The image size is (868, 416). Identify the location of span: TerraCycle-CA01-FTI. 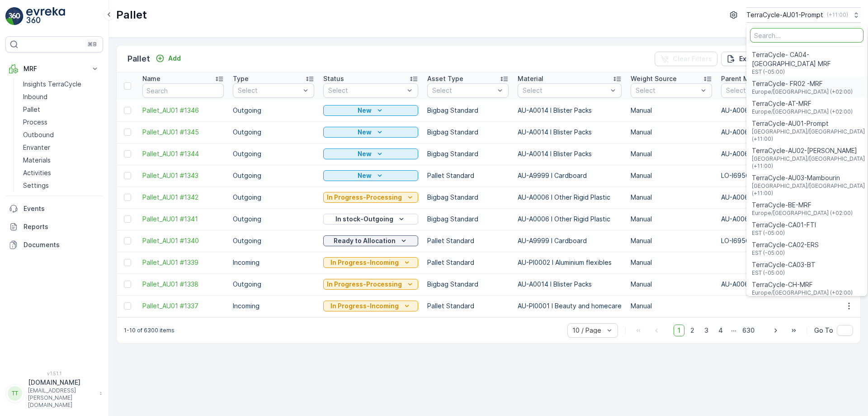
(784, 225).